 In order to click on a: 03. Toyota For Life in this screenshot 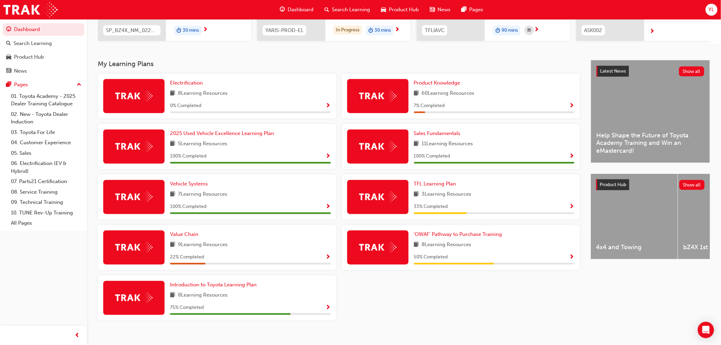, I will do `click(46, 132)`.